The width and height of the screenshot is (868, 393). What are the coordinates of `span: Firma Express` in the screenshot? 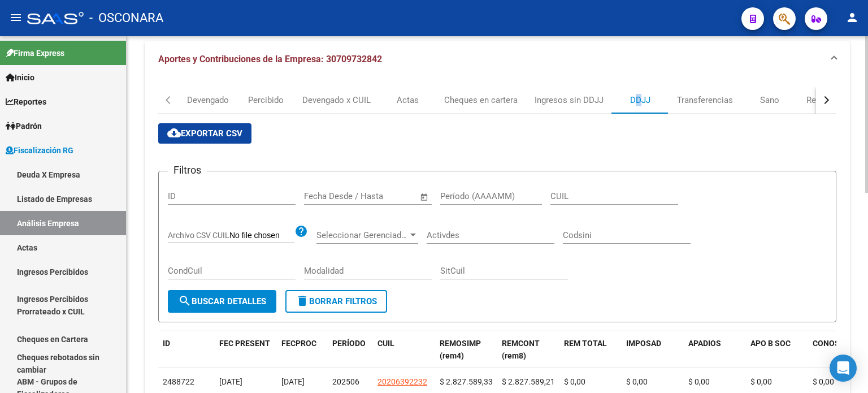 It's located at (35, 53).